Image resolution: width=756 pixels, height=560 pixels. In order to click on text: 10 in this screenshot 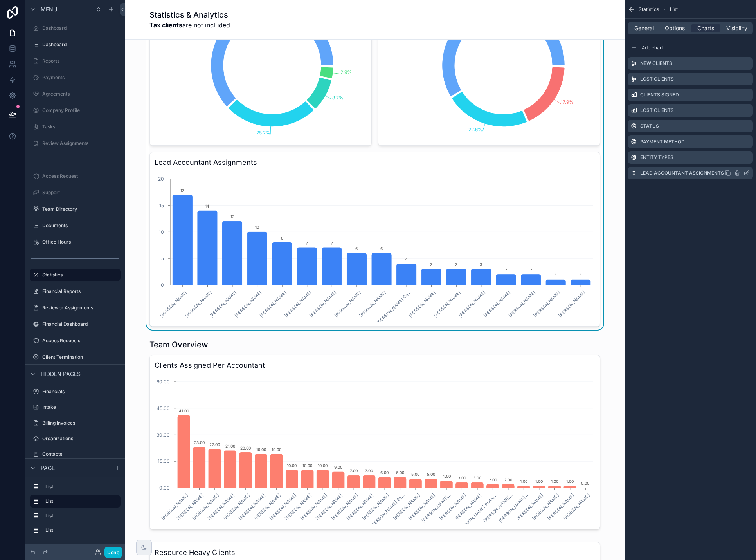, I will do `click(257, 227)`.